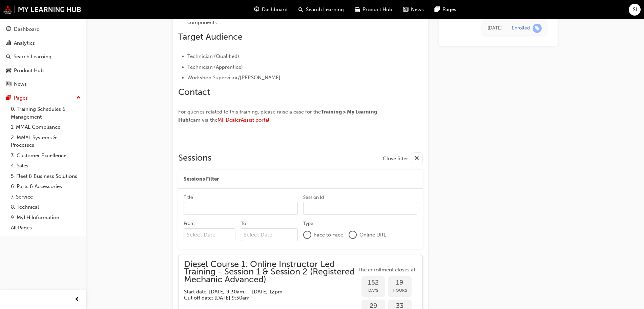 This screenshot has width=644, height=309. What do you see at coordinates (210, 37) in the screenshot?
I see `span: Target Audience` at bounding box center [210, 37].